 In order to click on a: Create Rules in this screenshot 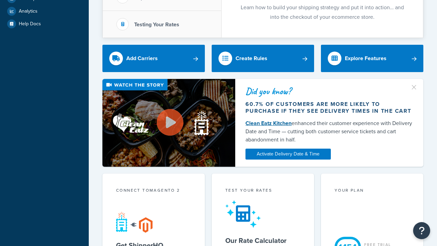, I will do `click(263, 58)`.